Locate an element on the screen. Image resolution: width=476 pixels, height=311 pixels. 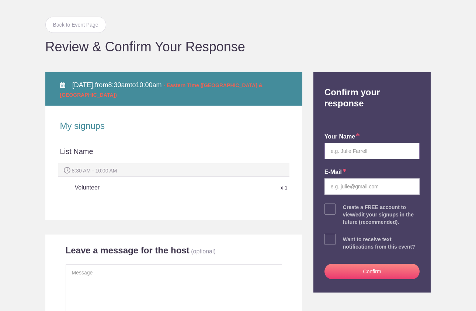
a: Back to Event Page is located at coordinates (76, 25).